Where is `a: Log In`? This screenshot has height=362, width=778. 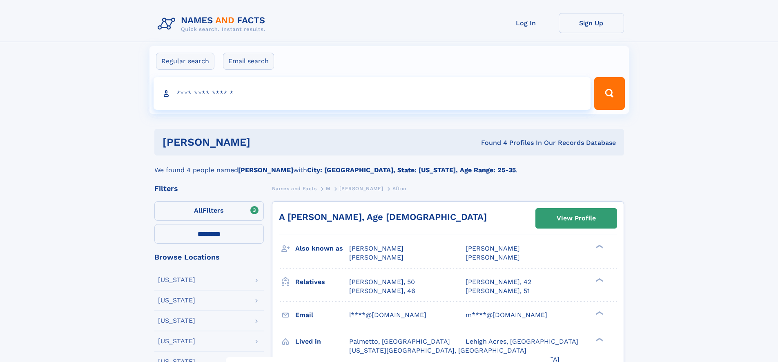
a: Log In is located at coordinates (526, 23).